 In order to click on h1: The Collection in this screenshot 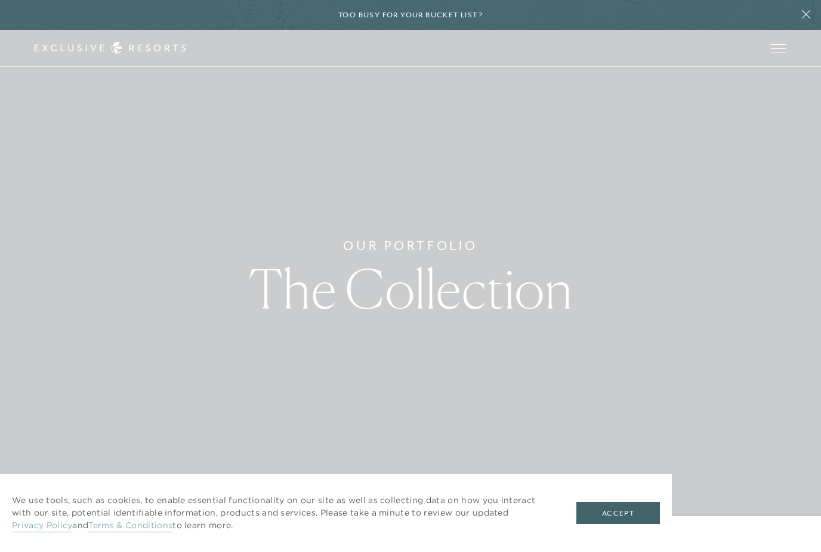, I will do `click(411, 289)`.